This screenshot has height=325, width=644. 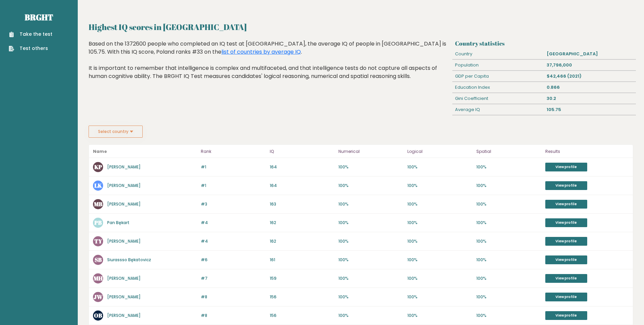 I want to click on p: Spatial, so click(x=509, y=152).